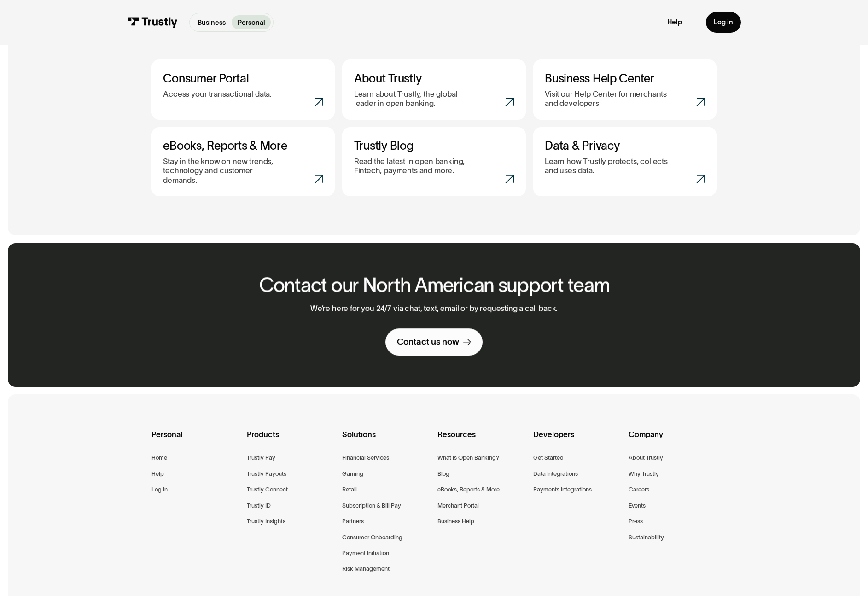 The image size is (868, 596). What do you see at coordinates (259, 505) in the screenshot?
I see `a: Trustly ID` at bounding box center [259, 505].